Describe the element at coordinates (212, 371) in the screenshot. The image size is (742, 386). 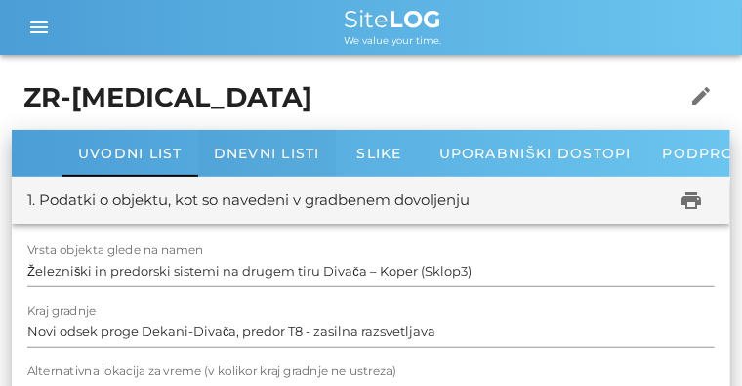
I see `label: Alternativna lokacija za vreme (v kolikor kraj gradnje ne ustreza)` at that location.